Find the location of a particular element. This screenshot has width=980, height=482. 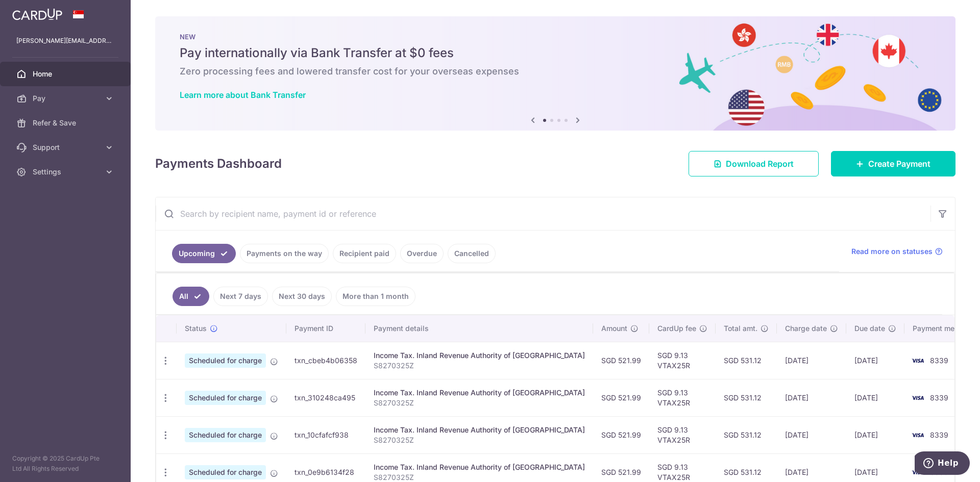

h4: Payments Dashboard is located at coordinates (219, 164).